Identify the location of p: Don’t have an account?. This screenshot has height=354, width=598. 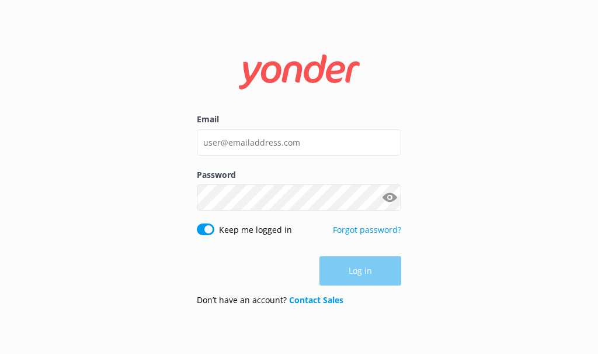
(270, 300).